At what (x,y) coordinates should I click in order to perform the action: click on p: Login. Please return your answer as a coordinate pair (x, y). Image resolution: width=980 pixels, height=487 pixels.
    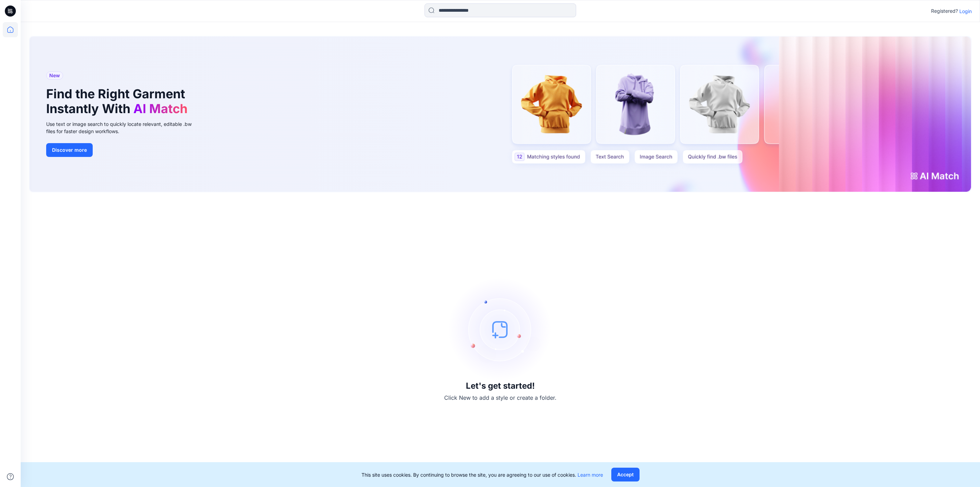
    Looking at the image, I should click on (966, 11).